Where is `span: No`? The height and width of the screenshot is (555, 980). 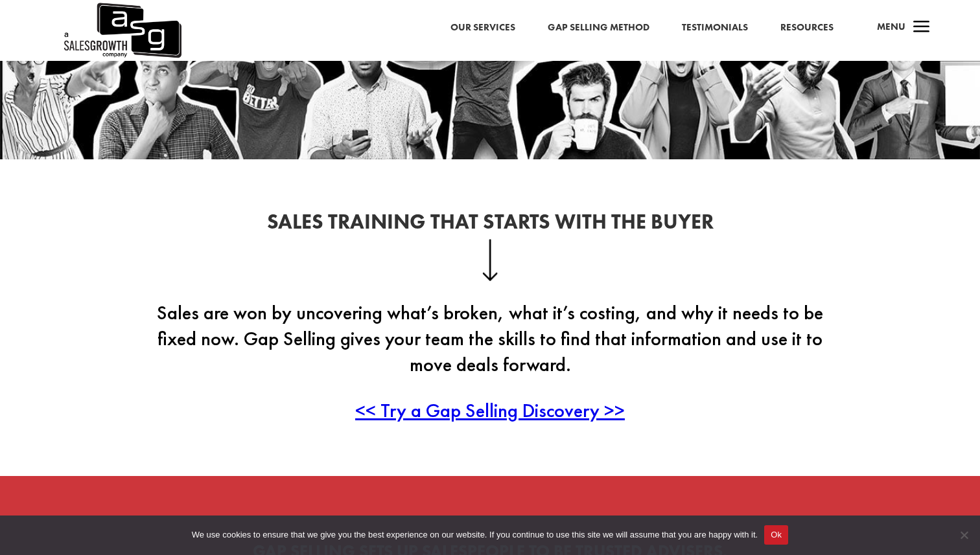 span: No is located at coordinates (964, 535).